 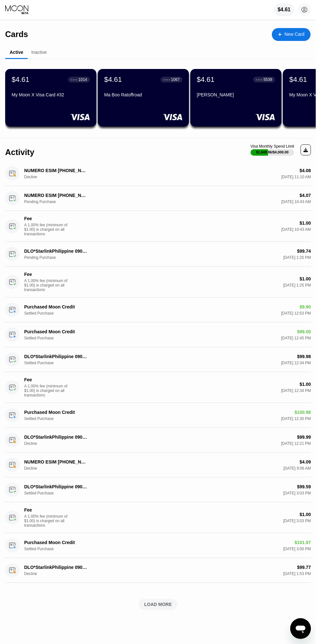 I want to click on div: Ma Boo Ratoffroad, so click(x=143, y=95).